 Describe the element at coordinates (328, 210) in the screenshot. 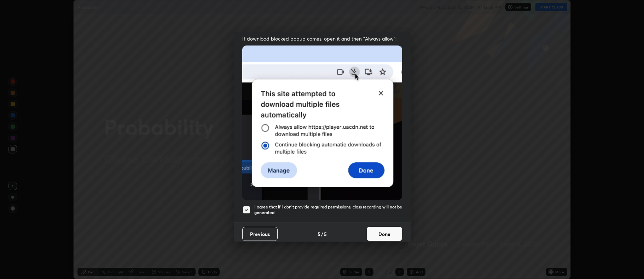

I see `h5: I agree that if I don't provide required permissions, class recording will not be generated` at that location.